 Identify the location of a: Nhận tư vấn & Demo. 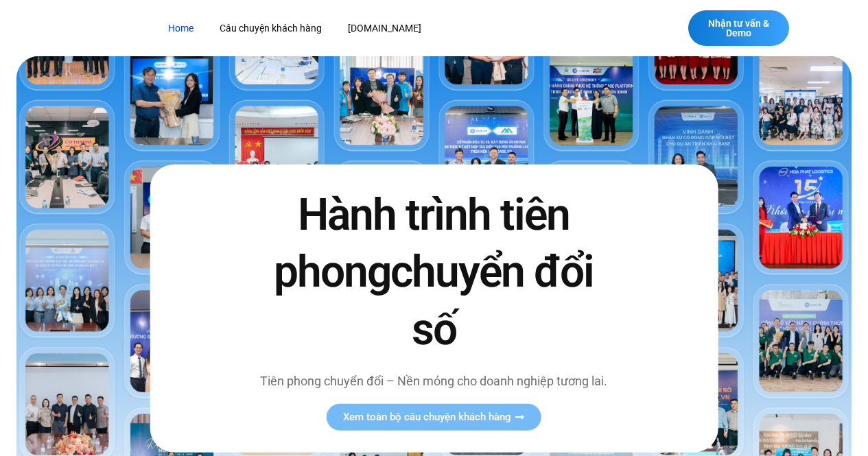
(738, 28).